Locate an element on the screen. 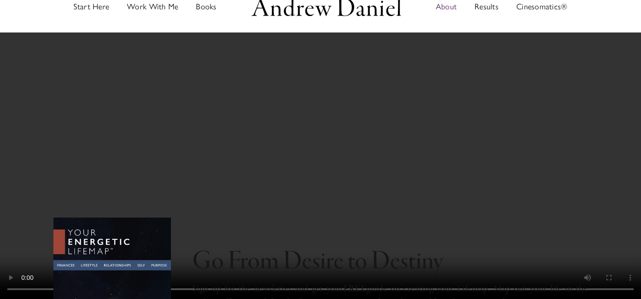  span: Work With Me is located at coordinates (152, 7).